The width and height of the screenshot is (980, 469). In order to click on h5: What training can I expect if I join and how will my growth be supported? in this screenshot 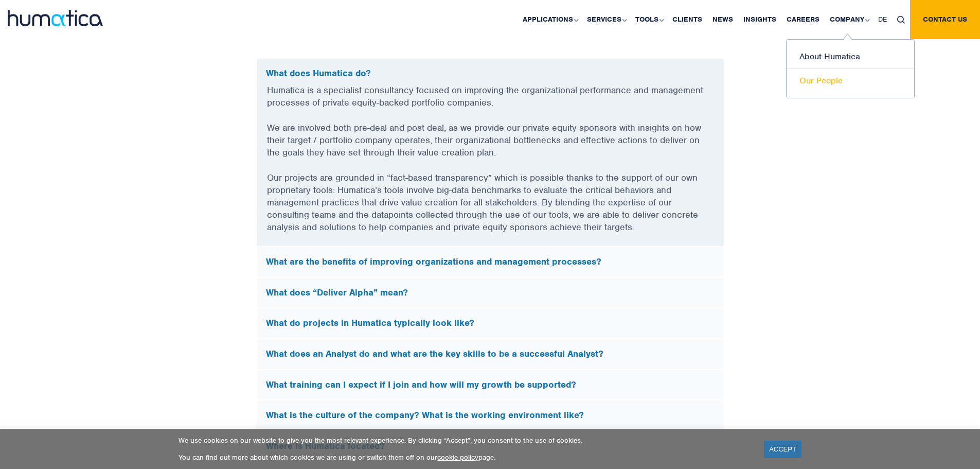, I will do `click(490, 385)`.